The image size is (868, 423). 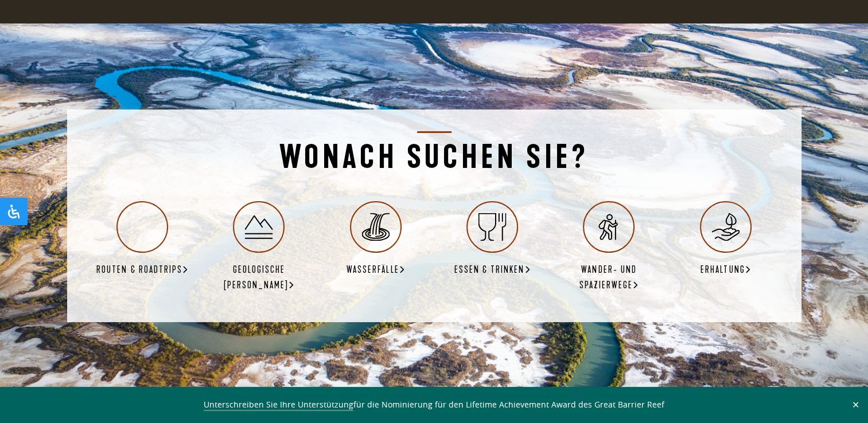 I want to click on h2: Wonach suchen Sie?, so click(x=434, y=154).